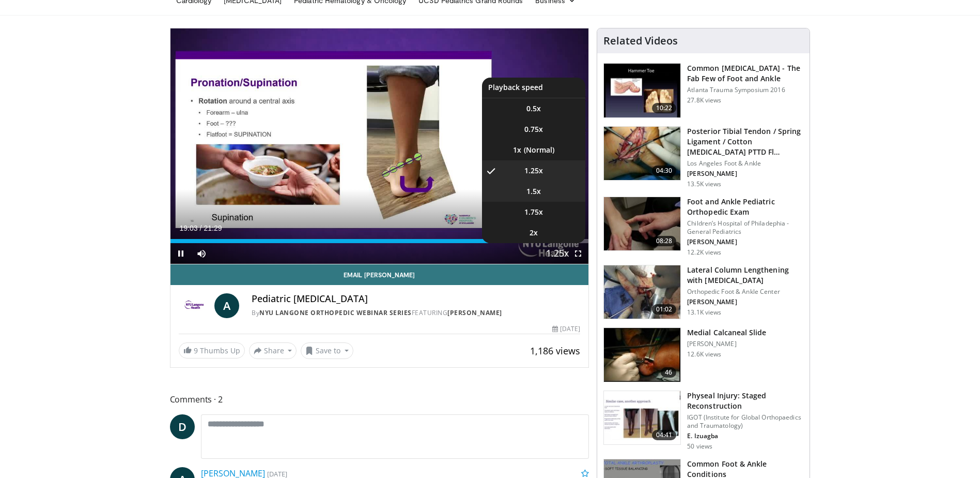 This screenshot has width=980, height=478. Describe the element at coordinates (705, 312) in the screenshot. I see `p: 13.1K views` at that location.